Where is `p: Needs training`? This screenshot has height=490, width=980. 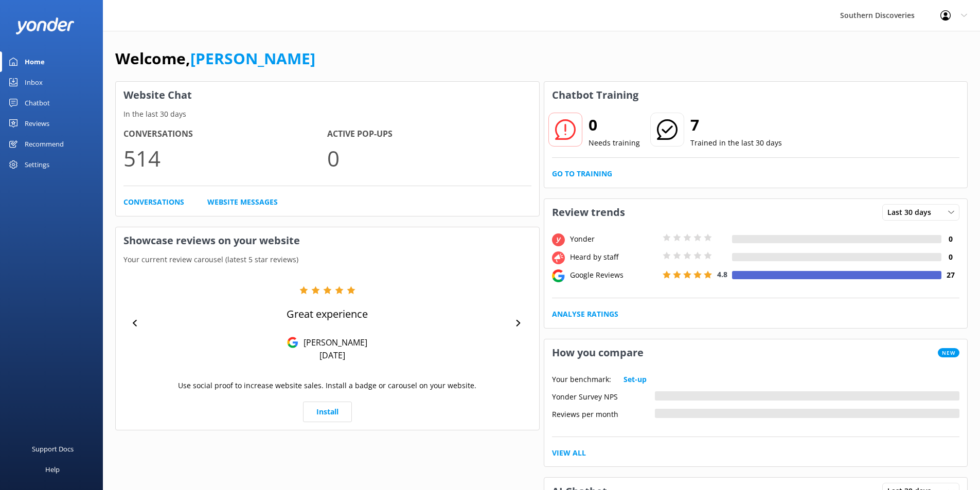 p: Needs training is located at coordinates (614, 143).